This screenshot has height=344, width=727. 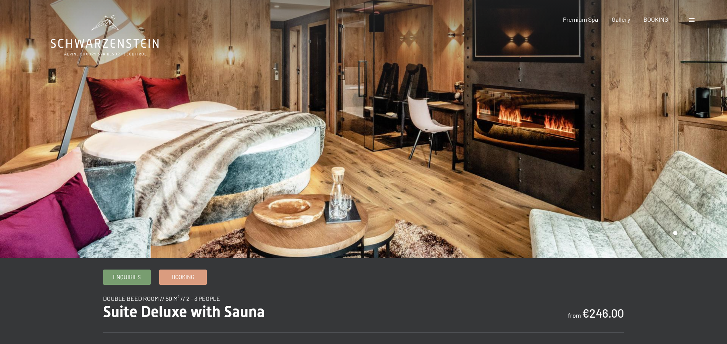 I want to click on span: double beed room // 50 m² // 2 - 3 People, so click(x=161, y=298).